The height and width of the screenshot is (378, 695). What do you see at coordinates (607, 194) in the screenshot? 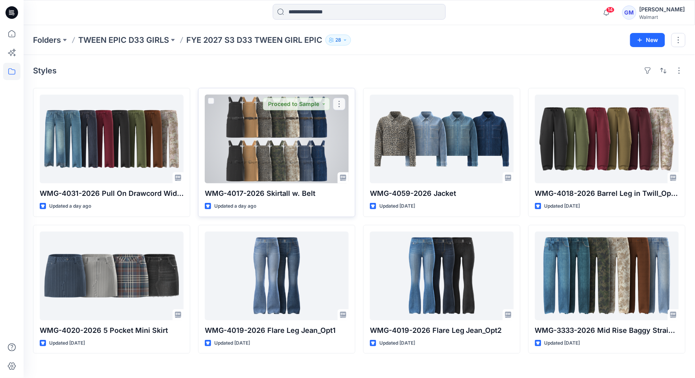
I see `p: WMG-4018-2026 Barrel Leg in Twill_Opt 2` at bounding box center [607, 194].